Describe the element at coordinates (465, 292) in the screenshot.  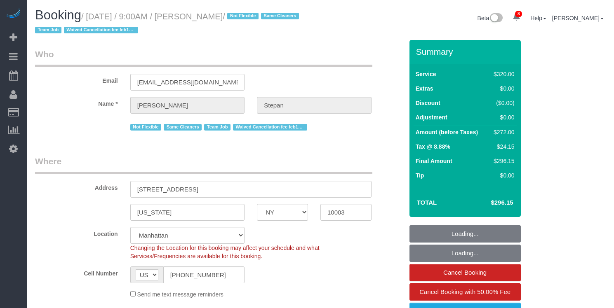
I see `span: Cancel Booking with 50.00% Fee` at that location.